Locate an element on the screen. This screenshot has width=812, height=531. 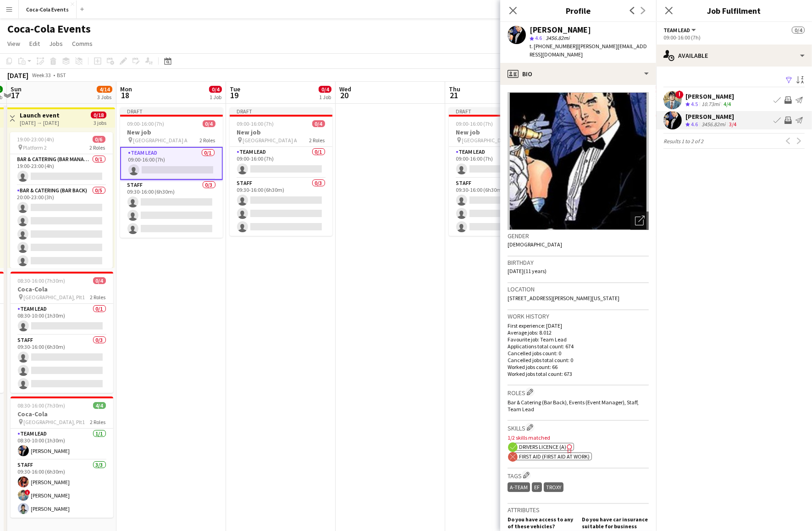
h3: Location is located at coordinates (578, 289).